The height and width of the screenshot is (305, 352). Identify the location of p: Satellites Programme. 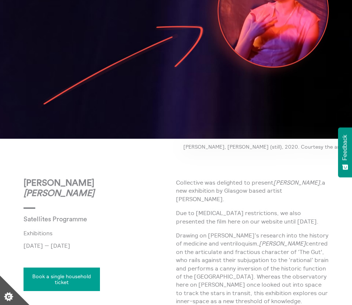
(74, 219).